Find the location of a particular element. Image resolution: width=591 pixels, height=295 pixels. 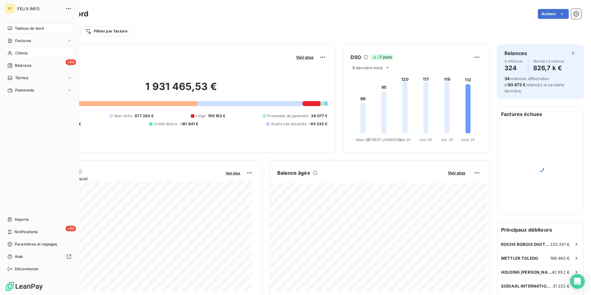

span: METTLER TOLEDO is located at coordinates (520, 258).